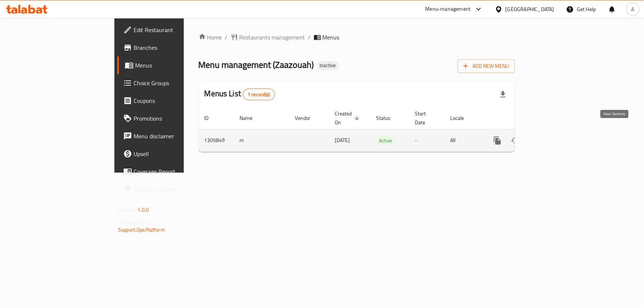 The height and width of the screenshot is (308, 644). What do you see at coordinates (174, 171) in the screenshot?
I see `span: Coverage Report` at bounding box center [174, 171].